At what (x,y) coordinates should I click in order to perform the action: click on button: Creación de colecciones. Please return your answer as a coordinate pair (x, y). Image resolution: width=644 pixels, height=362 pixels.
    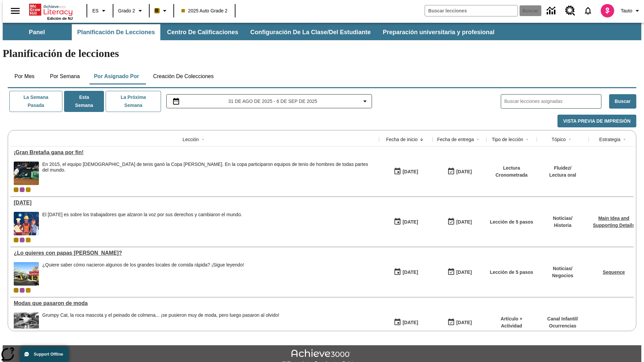
    Looking at the image, I should click on (183, 77).